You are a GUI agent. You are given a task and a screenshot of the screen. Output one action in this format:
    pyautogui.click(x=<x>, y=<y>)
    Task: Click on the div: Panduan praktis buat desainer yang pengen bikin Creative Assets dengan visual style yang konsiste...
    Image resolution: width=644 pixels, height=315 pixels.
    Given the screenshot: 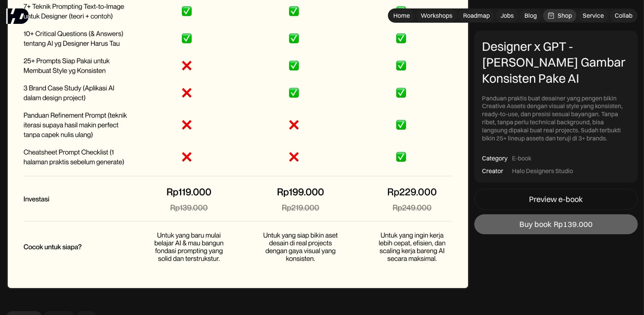 What is the action you would take?
    pyautogui.click(x=556, y=118)
    